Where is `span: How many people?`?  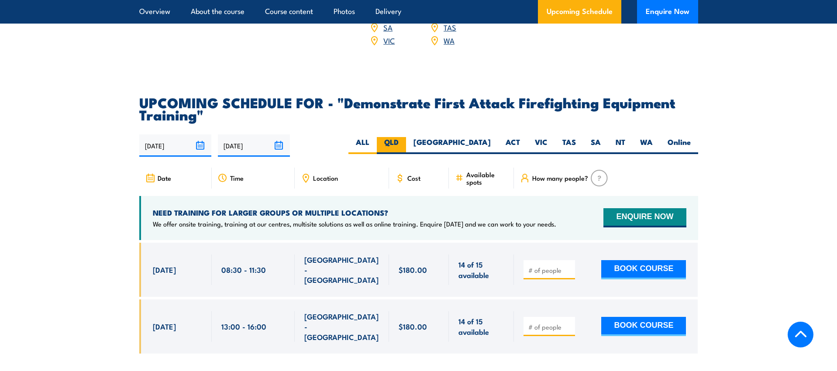 span: How many people? is located at coordinates (560, 178).